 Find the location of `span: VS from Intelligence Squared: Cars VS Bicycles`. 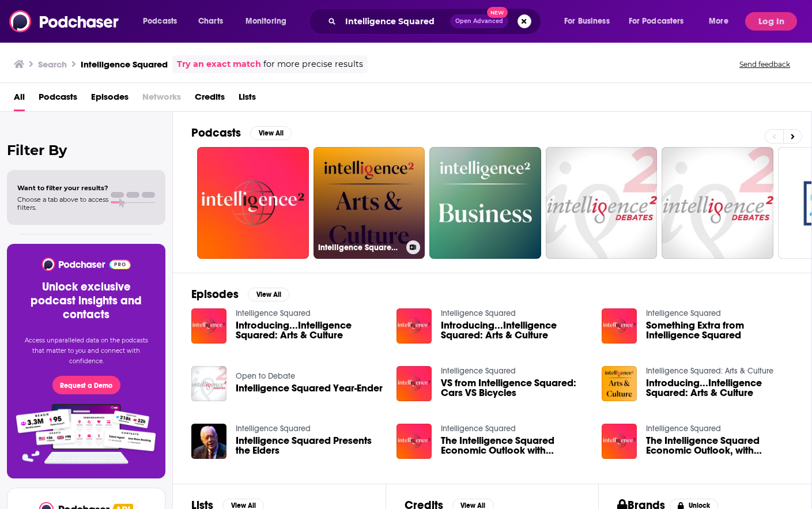

span: VS from Intelligence Squared: Cars VS Bicycles is located at coordinates (514, 388).